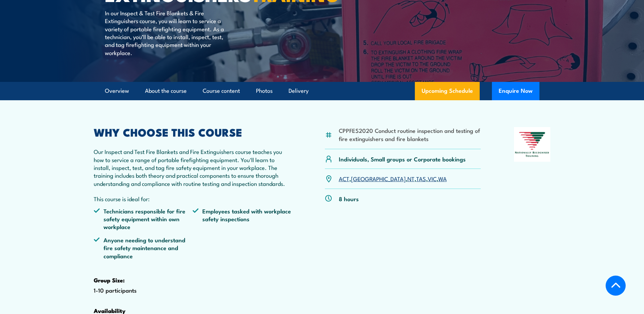 The width and height of the screenshot is (644, 314). What do you see at coordinates (242, 219) in the screenshot?
I see `li: Employees tasked with workplace safety inspections` at bounding box center [242, 219].